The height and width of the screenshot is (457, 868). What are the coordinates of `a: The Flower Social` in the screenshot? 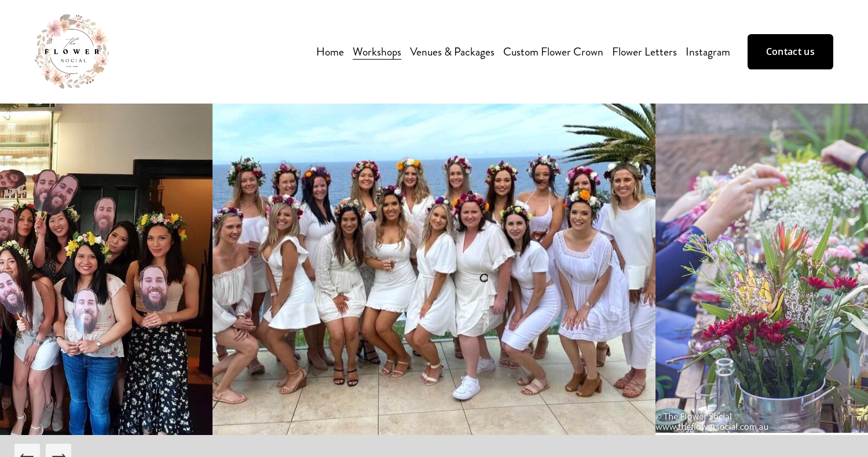 It's located at (72, 51).